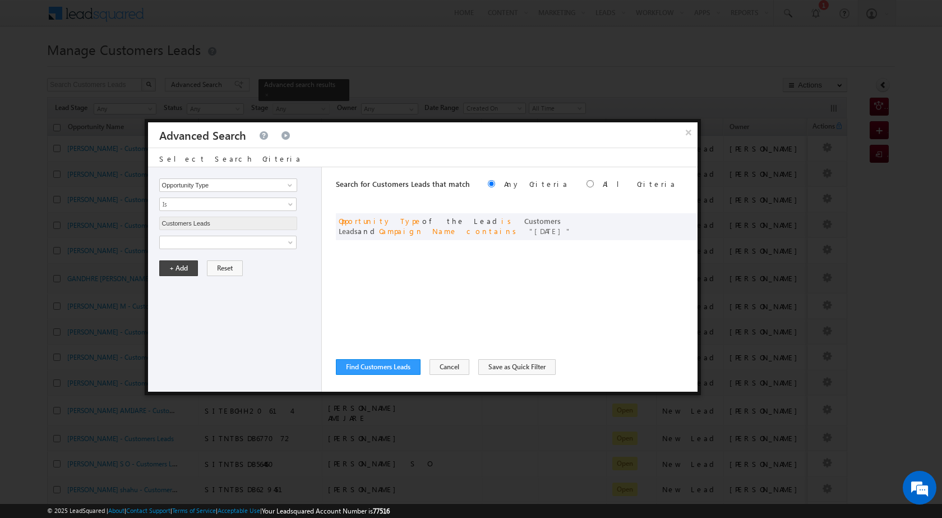  What do you see at coordinates (228, 204) in the screenshot?
I see `a: Is` at bounding box center [228, 204].